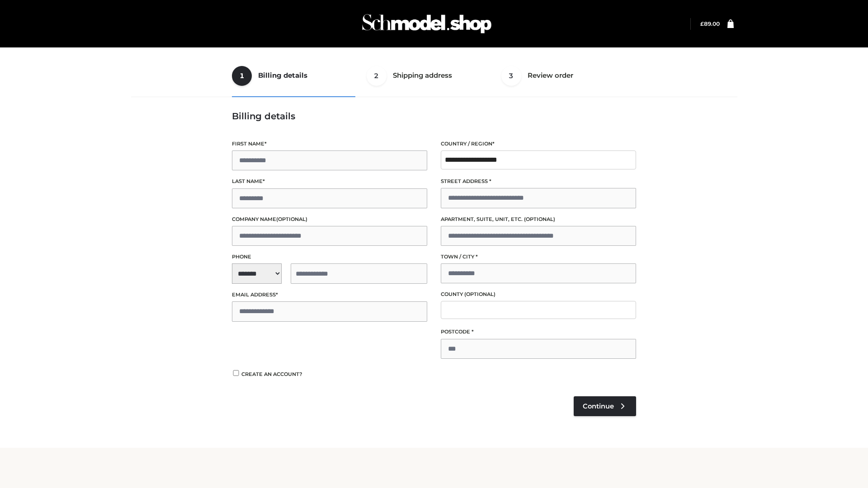 Image resolution: width=868 pixels, height=488 pixels. What do you see at coordinates (710, 24) in the screenshot?
I see `bdi: 89.00` at bounding box center [710, 24].